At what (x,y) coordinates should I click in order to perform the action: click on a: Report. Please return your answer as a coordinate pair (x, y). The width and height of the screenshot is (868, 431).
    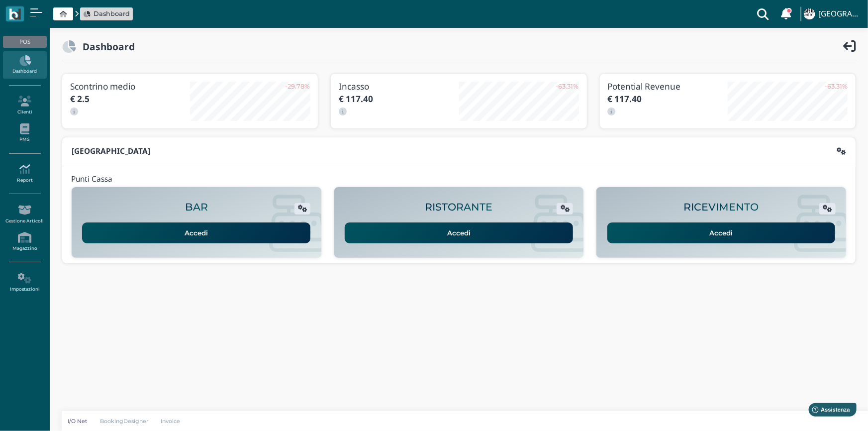
    Looking at the image, I should click on (25, 173).